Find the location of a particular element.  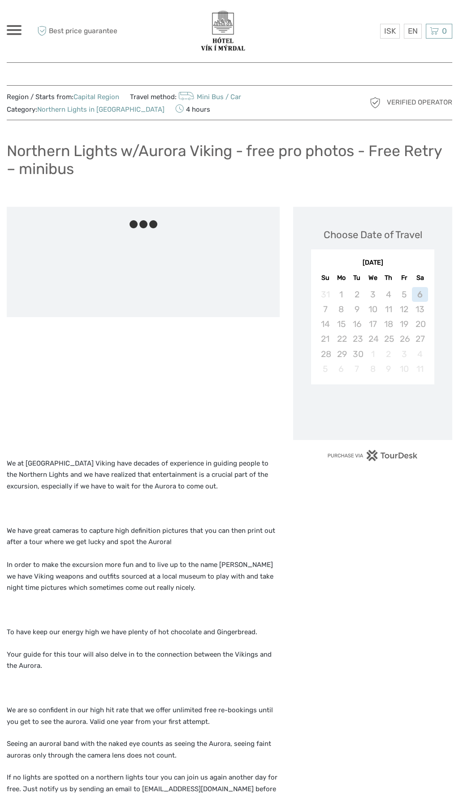

div: Not available Tuesday, September 9th, 2025 is located at coordinates (357, 309).